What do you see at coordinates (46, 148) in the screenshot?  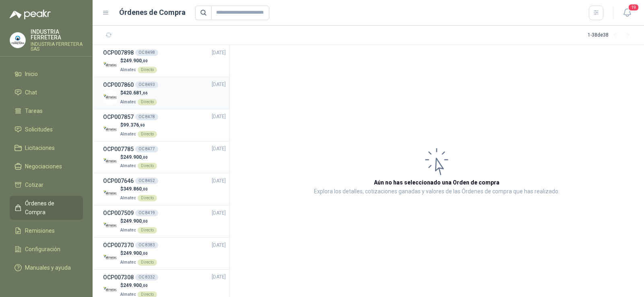 I see `a: Licitaciones` at bounding box center [46, 148].